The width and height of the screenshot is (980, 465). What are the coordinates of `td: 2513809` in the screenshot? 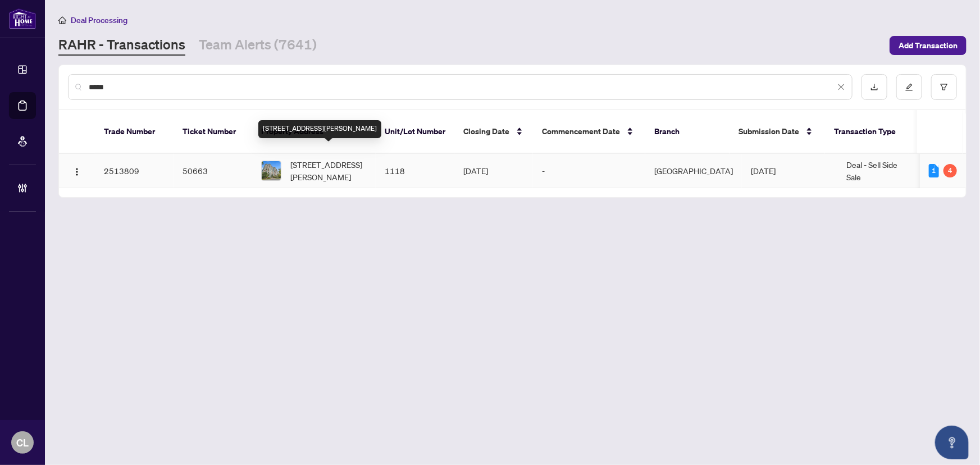 It's located at (134, 171).